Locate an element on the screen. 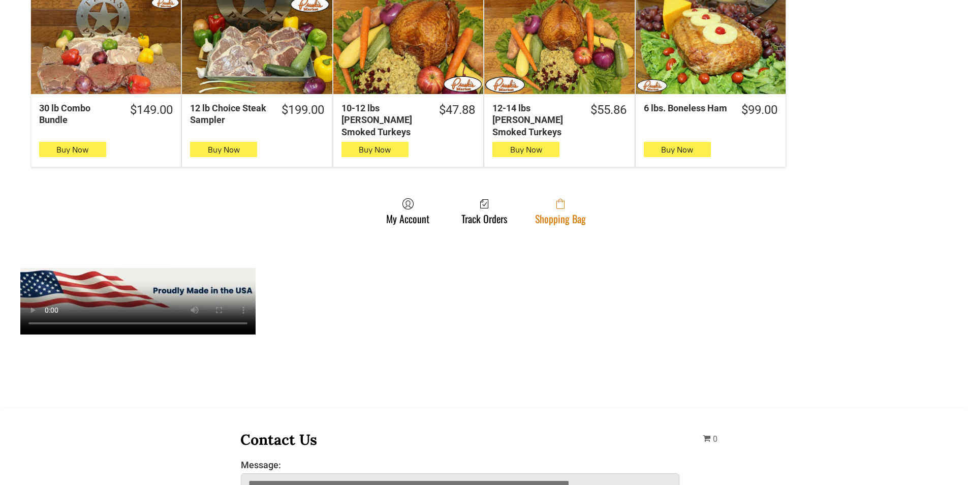 The width and height of the screenshot is (968, 485). div: 30 lb Combo Bundle is located at coordinates (78, 114).